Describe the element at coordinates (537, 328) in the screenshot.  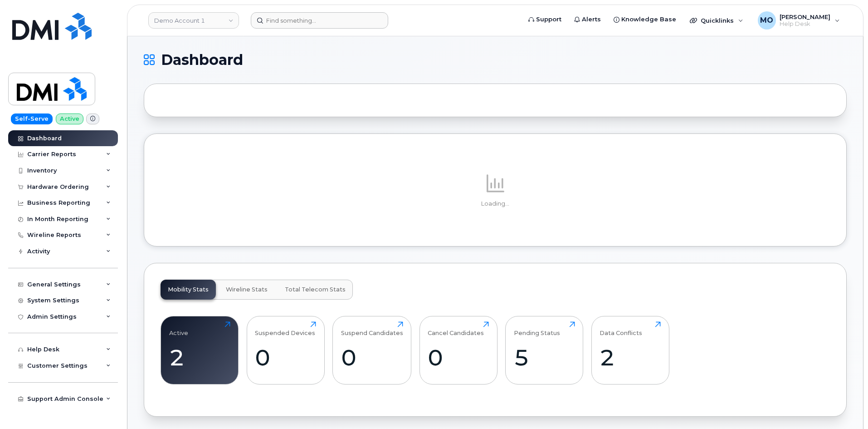
I see `div: Pending Status` at that location.